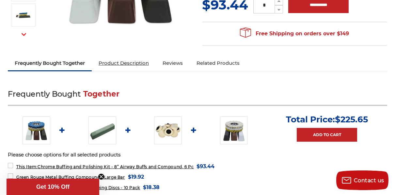 This screenshot has width=395, height=195. Describe the element at coordinates (24, 34) in the screenshot. I see `button: Next` at that location.